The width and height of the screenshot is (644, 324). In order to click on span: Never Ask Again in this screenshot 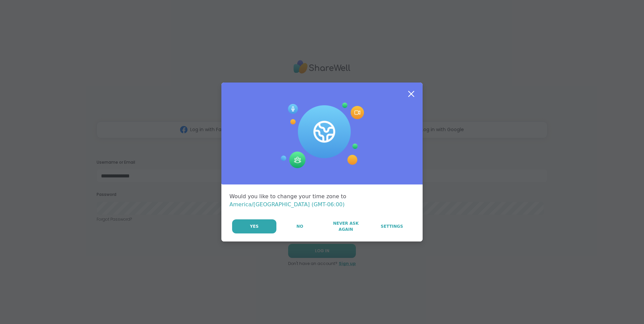, I will do `click(345, 226)`.